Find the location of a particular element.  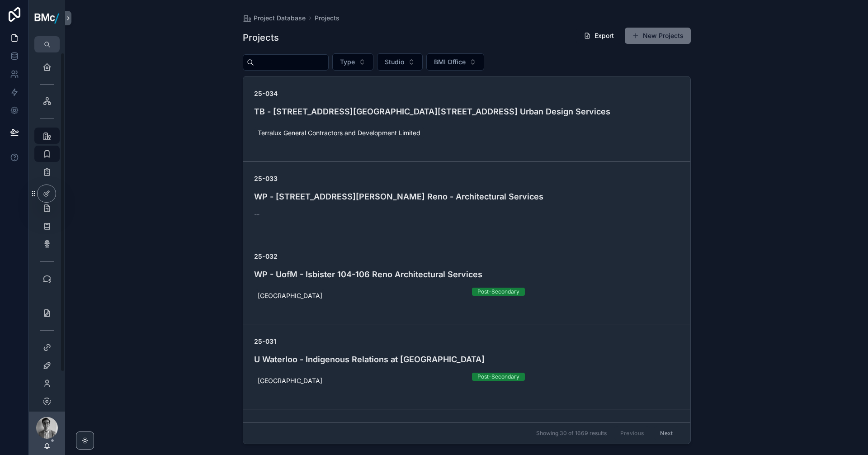

span: Studio is located at coordinates (394, 62).